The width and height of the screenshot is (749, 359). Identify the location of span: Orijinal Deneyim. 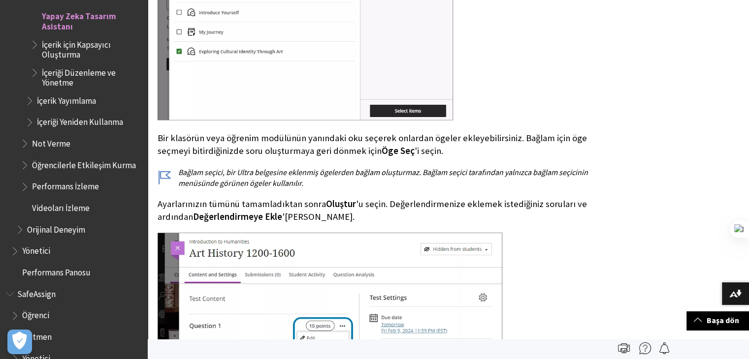
(56, 228).